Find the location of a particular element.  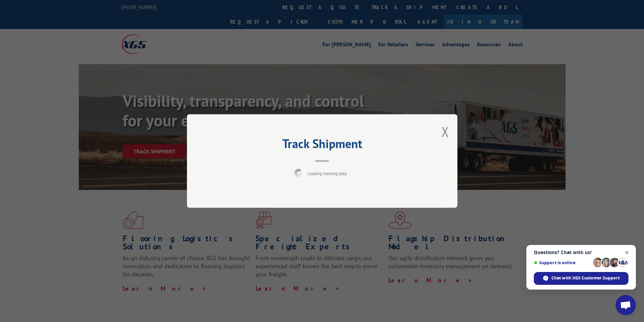

span: Questions? Chat with us! is located at coordinates (581, 253).